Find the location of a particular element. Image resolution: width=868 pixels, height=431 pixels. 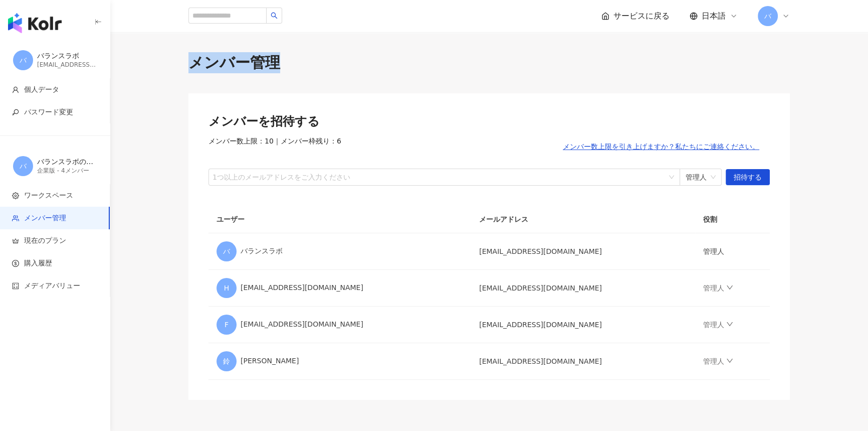

img: logo is located at coordinates (34, 23).